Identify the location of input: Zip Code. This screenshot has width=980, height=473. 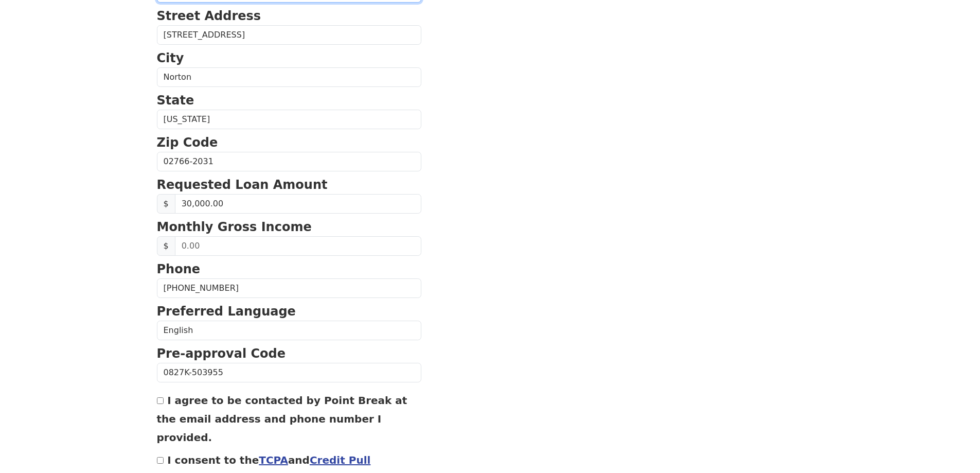
(289, 162).